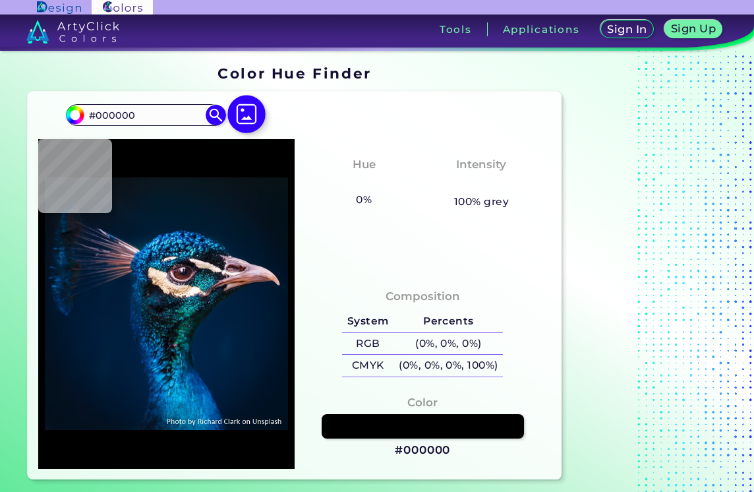 Image resolution: width=754 pixels, height=492 pixels. Describe the element at coordinates (541, 29) in the screenshot. I see `h3: Applications` at that location.